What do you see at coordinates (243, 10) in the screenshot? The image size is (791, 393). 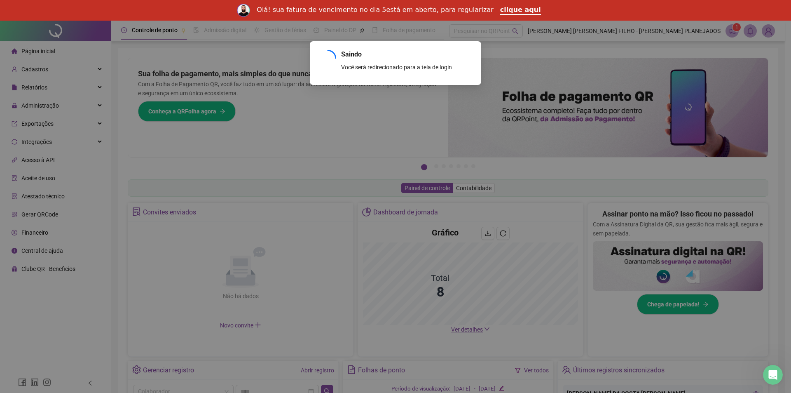 I see `img: Profile image for Rodolfo` at bounding box center [243, 10].